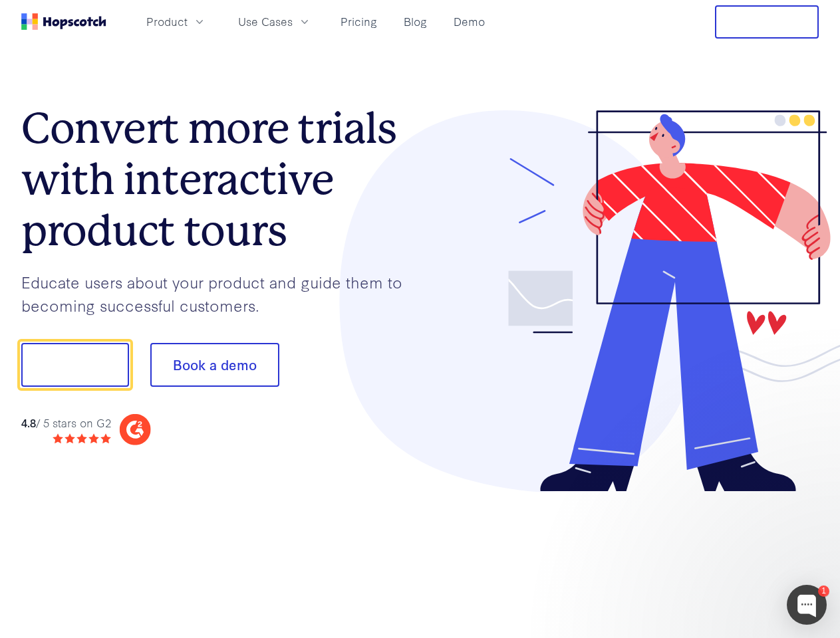 The width and height of the screenshot is (840, 638). What do you see at coordinates (265, 22) in the screenshot?
I see `span: Use Cases` at bounding box center [265, 22].